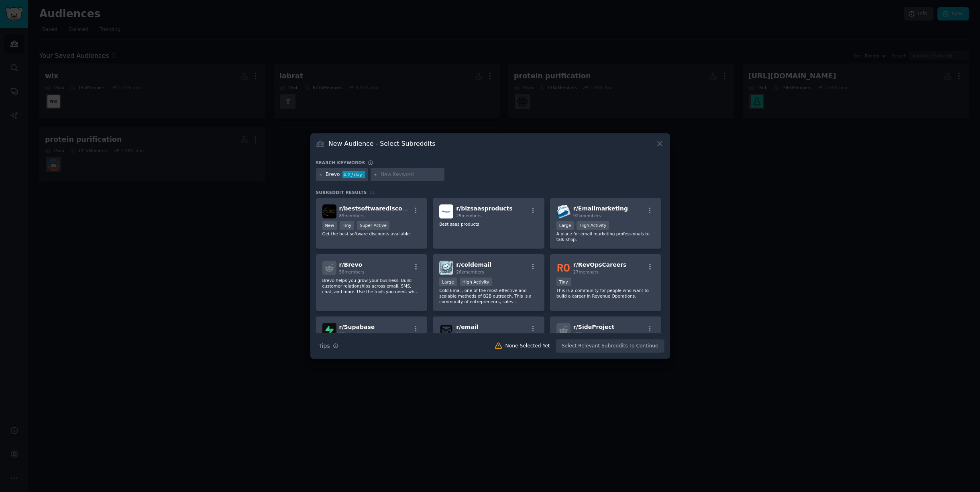 Image resolution: width=980 pixels, height=492 pixels. I want to click on span: Tips, so click(325, 346).